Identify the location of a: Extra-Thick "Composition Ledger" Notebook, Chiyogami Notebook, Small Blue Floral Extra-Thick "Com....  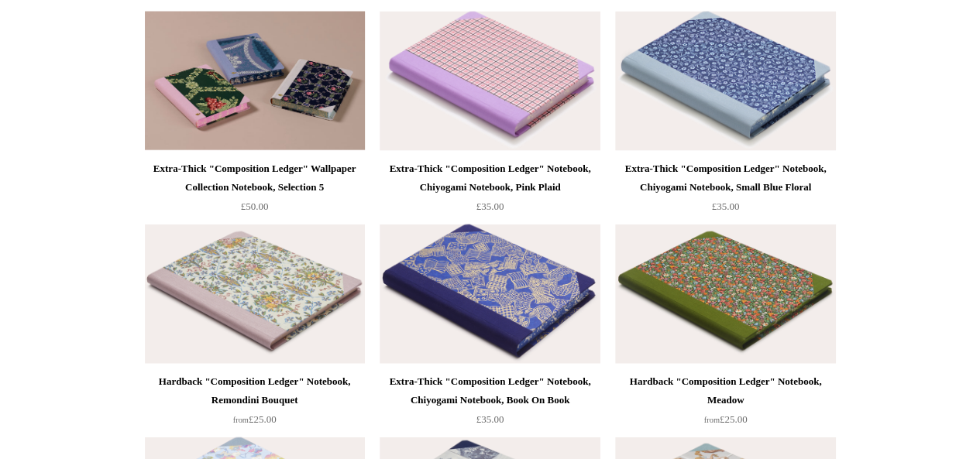
(725, 81).